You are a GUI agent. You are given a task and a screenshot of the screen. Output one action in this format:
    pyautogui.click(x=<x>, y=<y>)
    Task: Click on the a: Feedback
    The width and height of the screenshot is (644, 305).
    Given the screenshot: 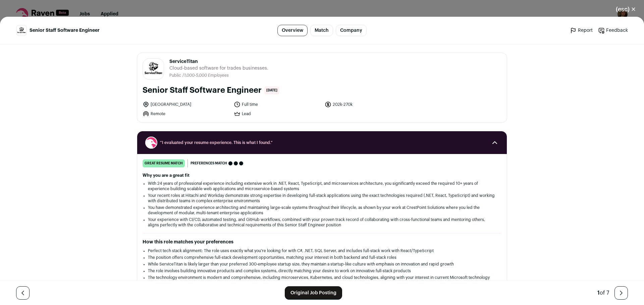 What is the action you would take?
    pyautogui.click(x=612, y=30)
    